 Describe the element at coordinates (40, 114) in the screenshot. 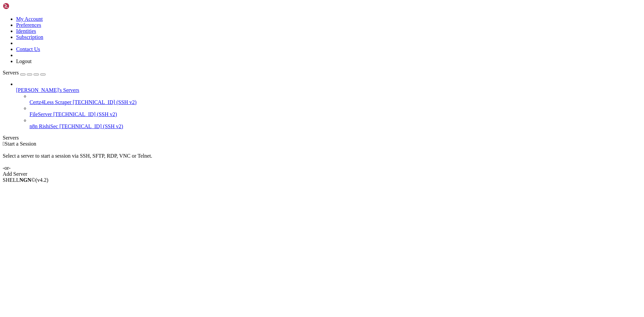

I see `span: FileServer` at that location.